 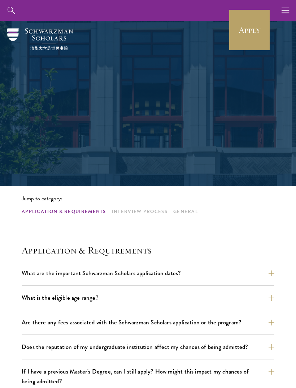 I want to click on button: What is the eligible age range?, so click(x=148, y=298).